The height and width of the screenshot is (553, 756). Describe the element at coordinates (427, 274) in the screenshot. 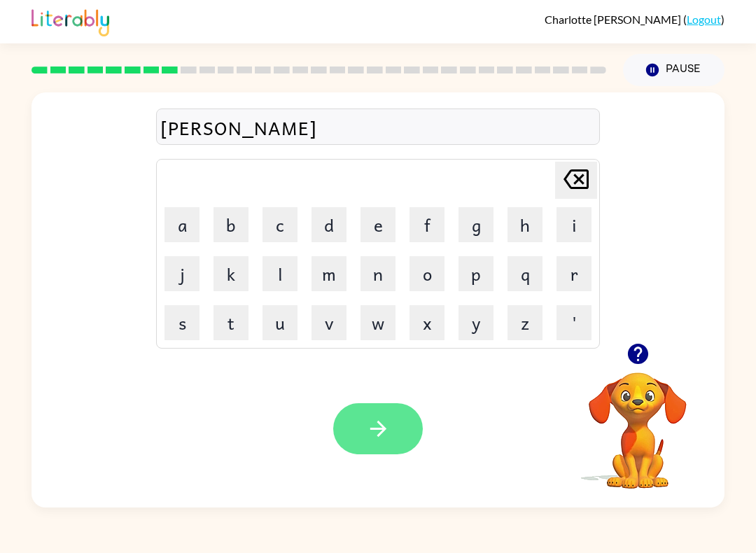

I see `button: o` at that location.